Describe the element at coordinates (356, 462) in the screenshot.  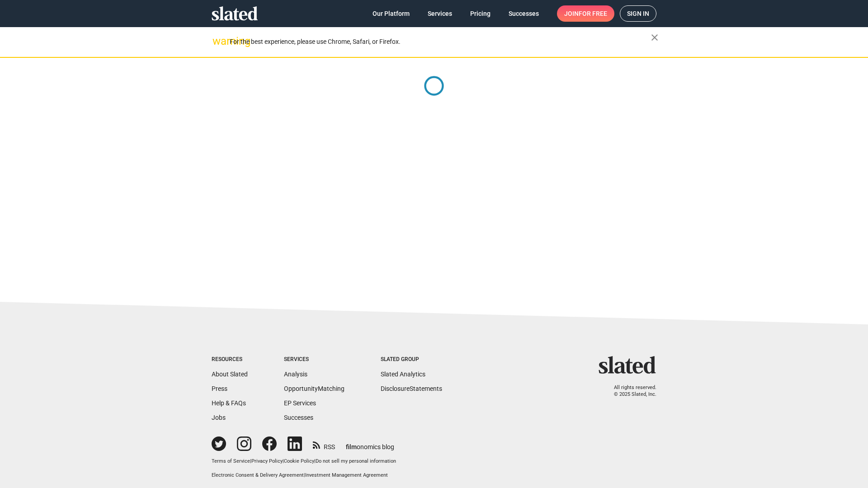
I see `button: Do not sell my personal information` at that location.